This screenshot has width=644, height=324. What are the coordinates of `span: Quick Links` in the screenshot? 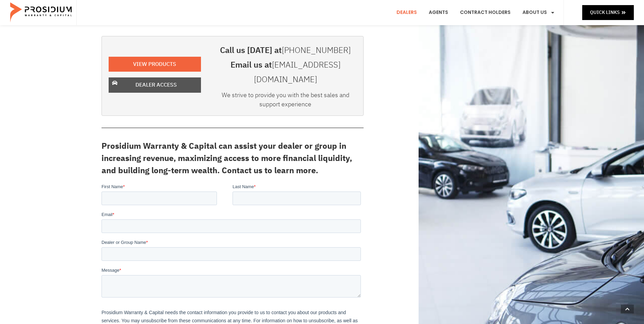 It's located at (605, 12).